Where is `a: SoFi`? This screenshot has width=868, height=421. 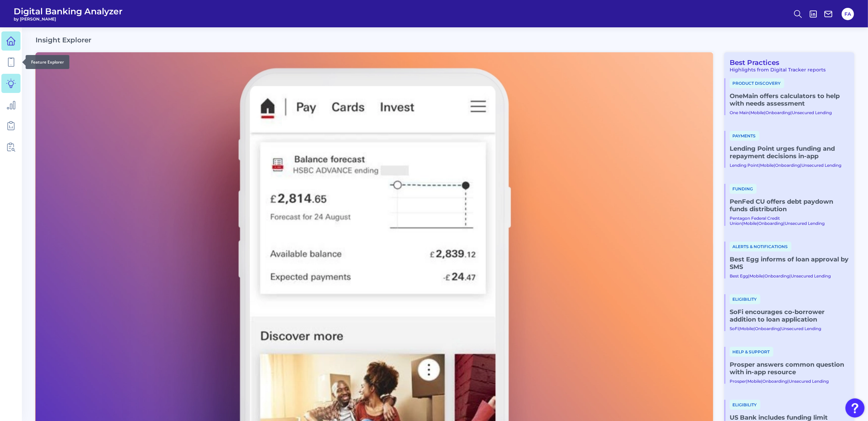 a: SoFi is located at coordinates (734, 328).